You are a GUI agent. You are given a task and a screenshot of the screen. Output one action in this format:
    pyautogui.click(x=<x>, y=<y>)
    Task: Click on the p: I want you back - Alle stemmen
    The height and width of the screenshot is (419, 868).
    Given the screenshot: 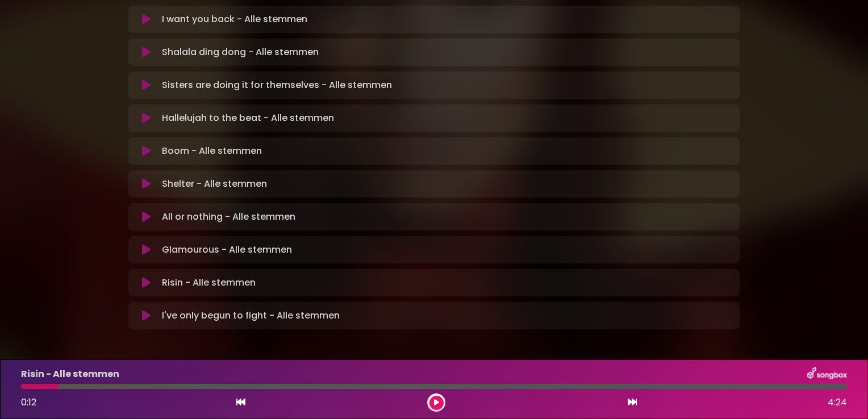 What is the action you would take?
    pyautogui.click(x=235, y=20)
    